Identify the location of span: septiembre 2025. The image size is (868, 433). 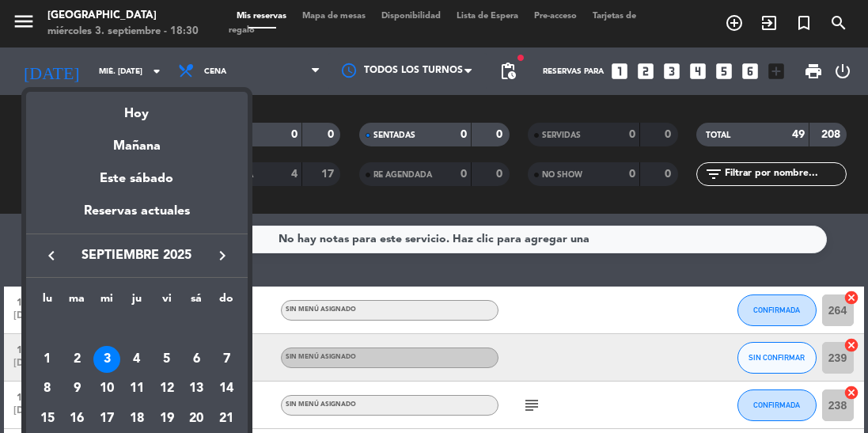
(137, 256).